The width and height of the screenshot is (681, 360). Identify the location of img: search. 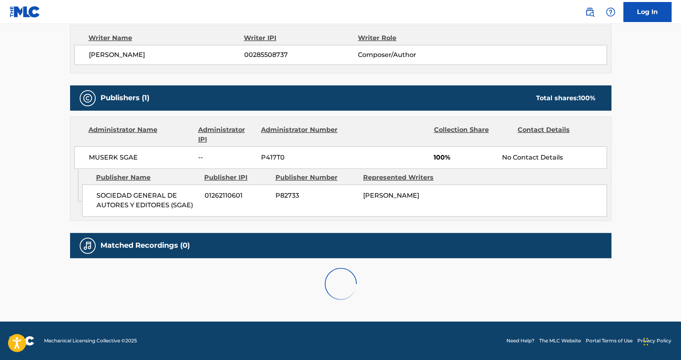
(590, 12).